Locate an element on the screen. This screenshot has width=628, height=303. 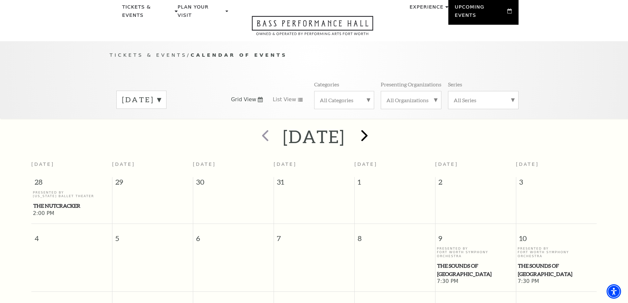
label: All Organizations is located at coordinates (411, 100).